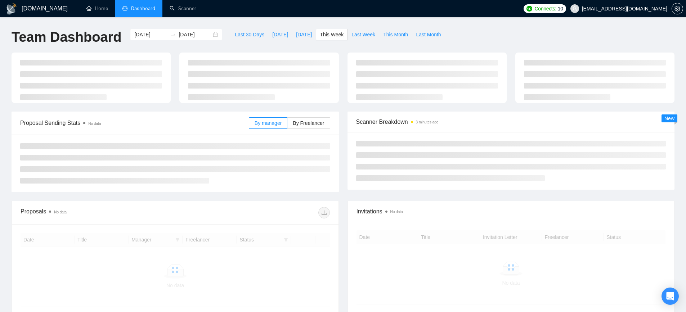 This screenshot has width=686, height=312. What do you see at coordinates (66, 37) in the screenshot?
I see `h1: Team Dashboard` at bounding box center [66, 37].